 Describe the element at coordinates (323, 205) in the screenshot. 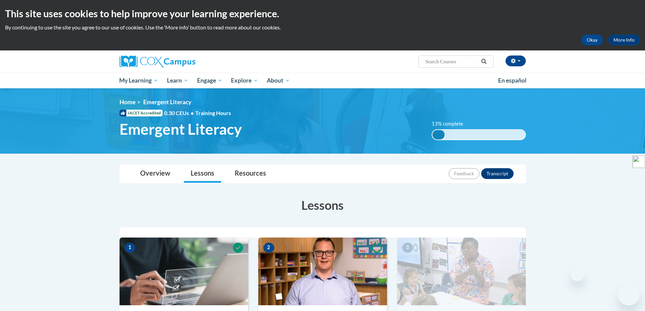

I see `h3: Lessons` at that location.